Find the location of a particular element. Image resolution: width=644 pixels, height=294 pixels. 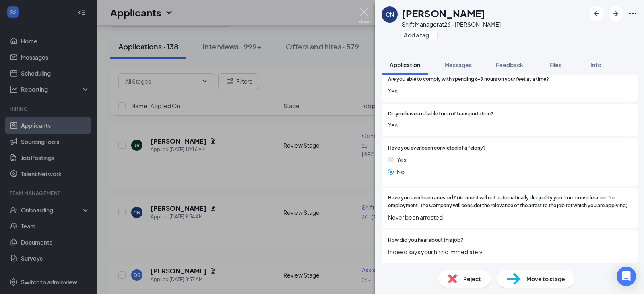

span: Have you ever been arrested? (An arrest will not automatically disqualify you from consideration ... is located at coordinates (509, 202).